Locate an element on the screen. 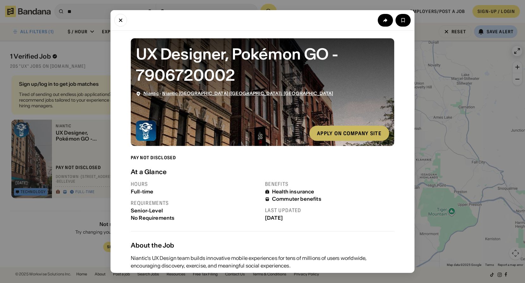 The image size is (525, 283). img: Niantic logo is located at coordinates (146, 131).